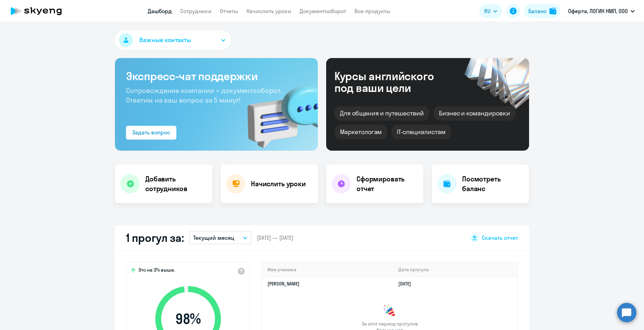 The width and height of the screenshot is (644, 330). Describe the element at coordinates (157, 271) in the screenshot. I see `span: Это на 3% выше,` at that location.